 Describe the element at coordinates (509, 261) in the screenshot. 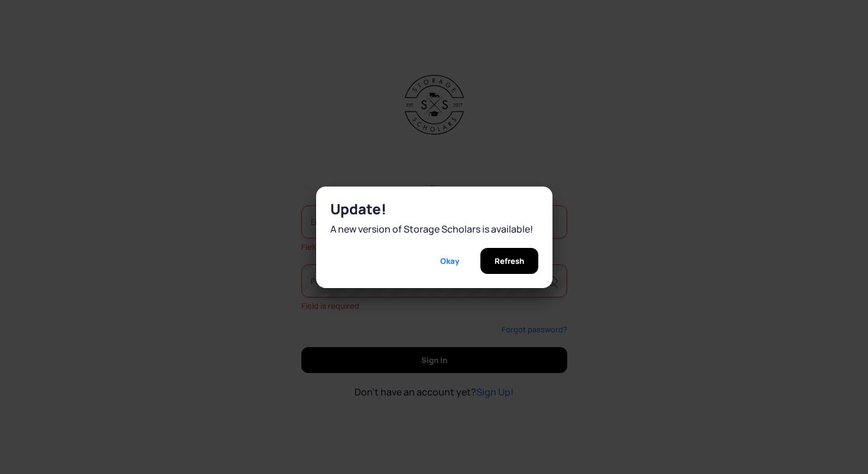

I see `button: Refresh` at that location.